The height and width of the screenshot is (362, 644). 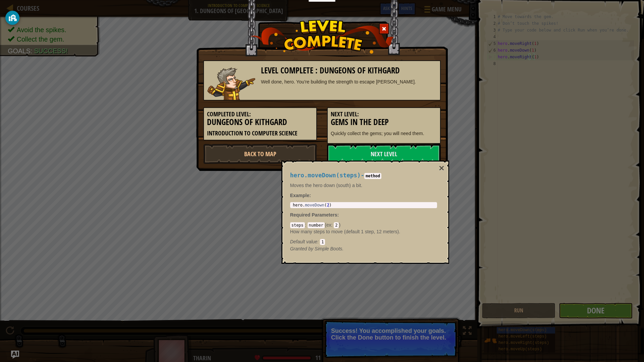 What do you see at coordinates (260, 122) in the screenshot?
I see `h3: Dungeons of Kithgard` at bounding box center [260, 122].